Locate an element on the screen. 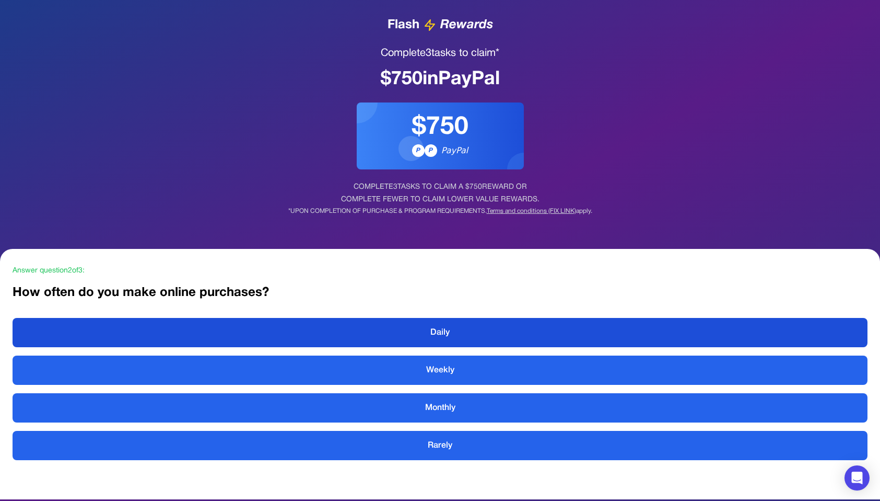  div: *UPON COMPLETION OF PURCHASE & PROGRAM REQUIREMENTS. apply. is located at coordinates (440, 211).